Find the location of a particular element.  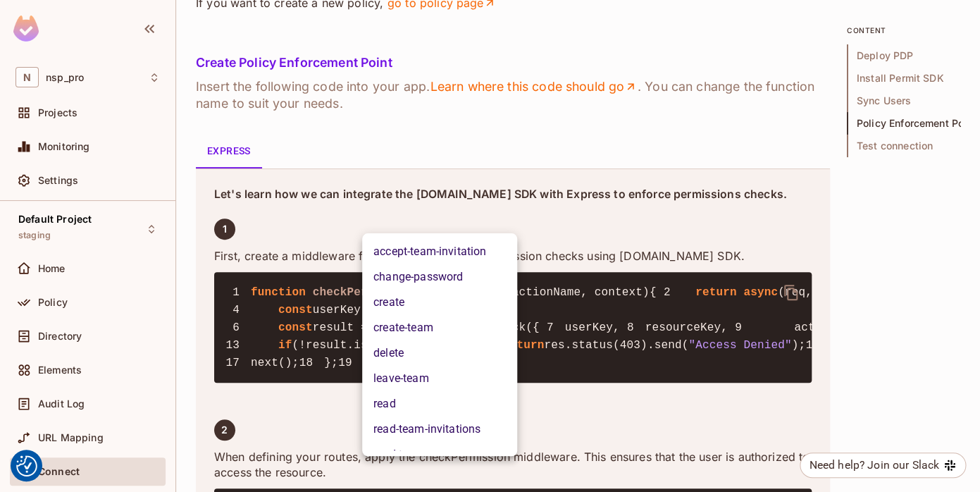

li: leave-team is located at coordinates (439, 378).